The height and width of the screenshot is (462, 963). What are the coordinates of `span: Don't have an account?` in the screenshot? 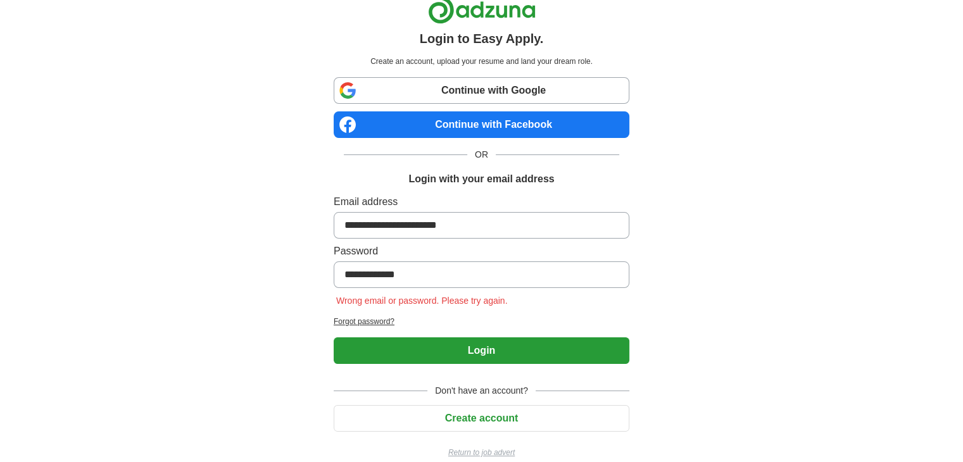 It's located at (481, 390).